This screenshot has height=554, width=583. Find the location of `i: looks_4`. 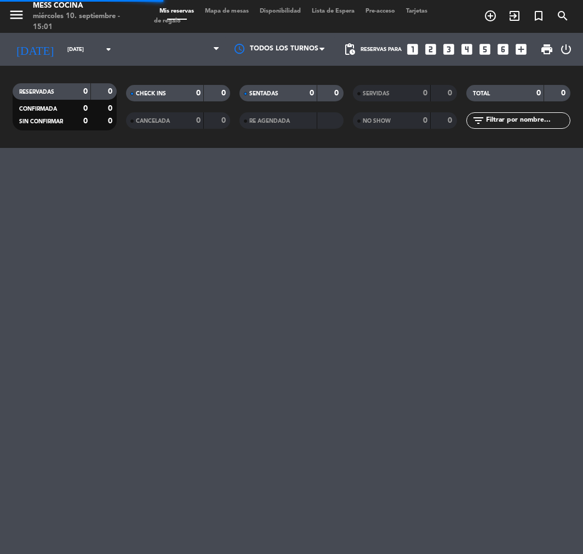

i: looks_4 is located at coordinates (467, 49).